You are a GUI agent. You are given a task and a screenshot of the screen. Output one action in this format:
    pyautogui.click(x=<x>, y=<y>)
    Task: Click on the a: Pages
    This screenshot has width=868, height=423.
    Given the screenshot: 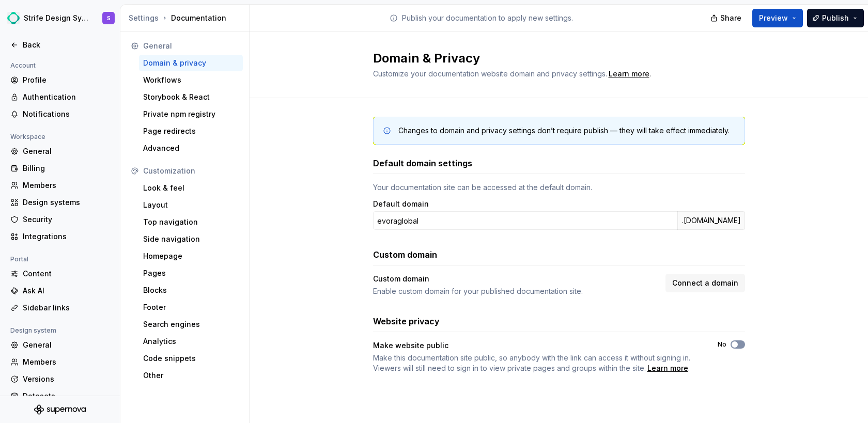 What is the action you would take?
    pyautogui.click(x=190, y=273)
    